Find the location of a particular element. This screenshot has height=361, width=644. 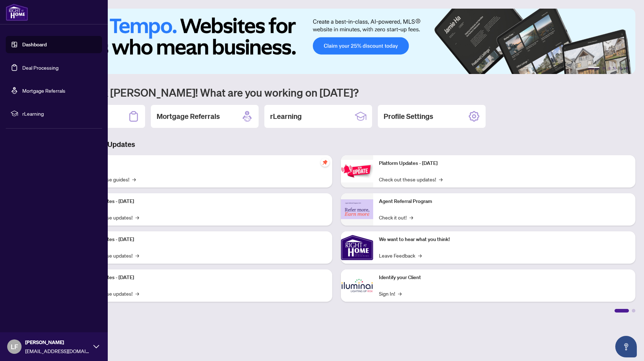

img: We want to hear what you think! is located at coordinates (357, 248).